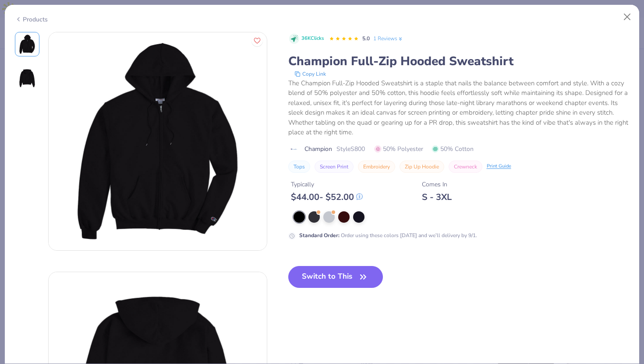 The height and width of the screenshot is (364, 644). What do you see at coordinates (31, 19) in the screenshot?
I see `div: Products` at bounding box center [31, 19].